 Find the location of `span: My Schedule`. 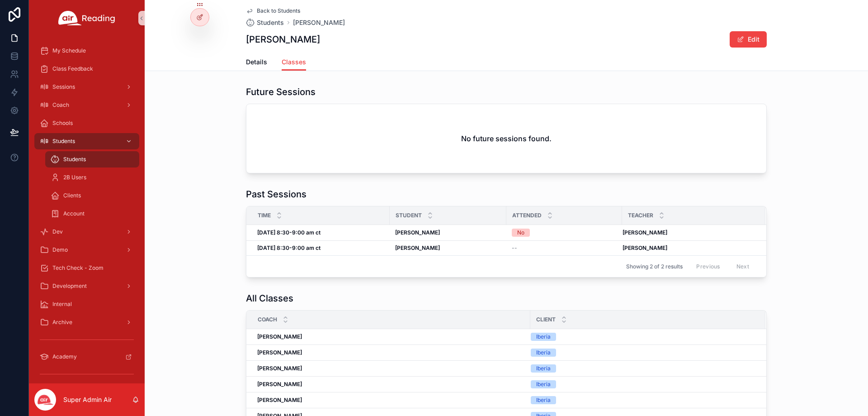

span: My Schedule is located at coordinates (69, 51).